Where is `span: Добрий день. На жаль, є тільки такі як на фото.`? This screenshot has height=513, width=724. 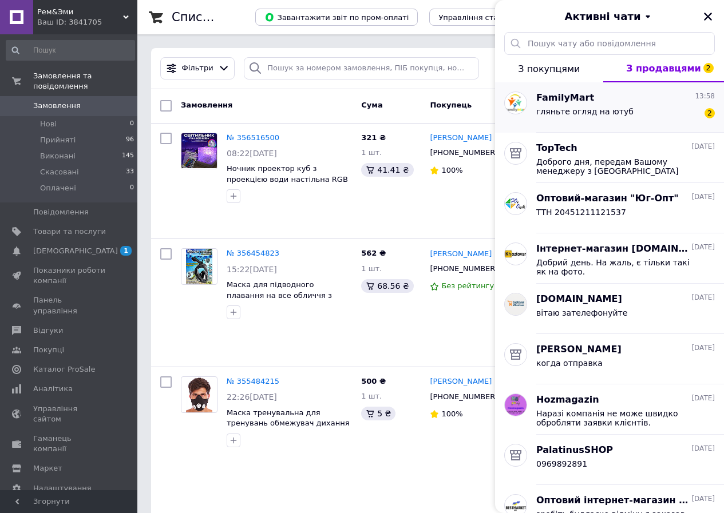
span: Добрий день. На жаль, є тільки такі як на фото. is located at coordinates (618, 267).